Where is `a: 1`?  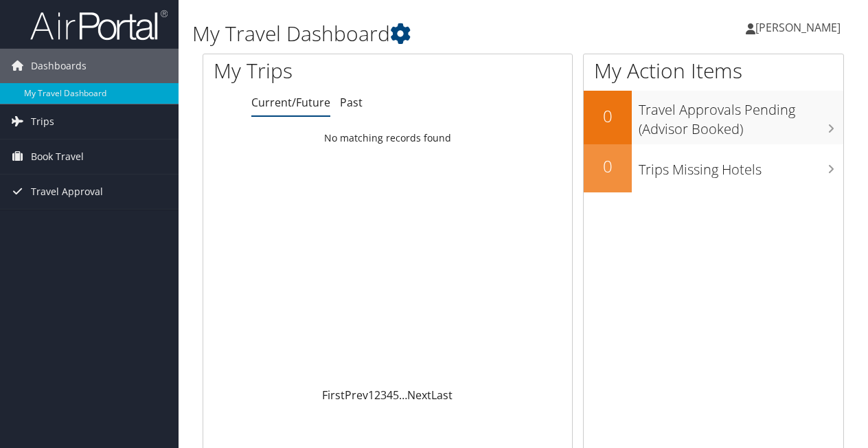
a: 1 is located at coordinates (371, 395).